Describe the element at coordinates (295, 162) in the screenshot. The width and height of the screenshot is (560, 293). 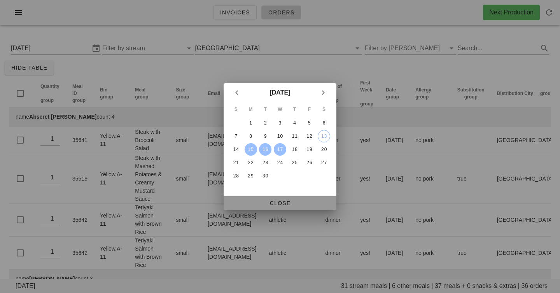
I see `button: 25` at that location.